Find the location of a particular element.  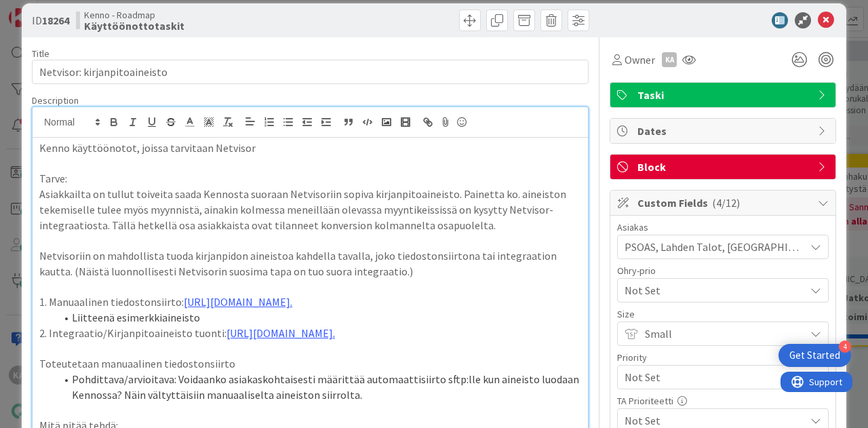

div: 4 is located at coordinates (844, 347).